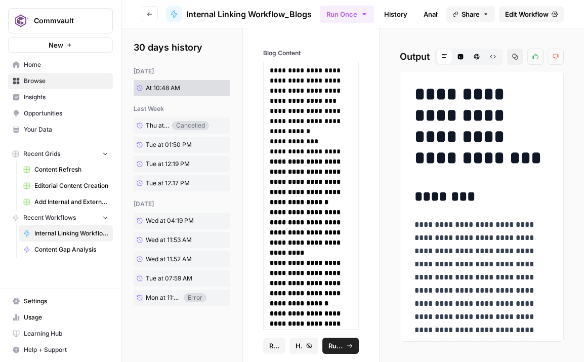 This screenshot has height=362, width=584. I want to click on span: Wed at 11:52 AM, so click(169, 259).